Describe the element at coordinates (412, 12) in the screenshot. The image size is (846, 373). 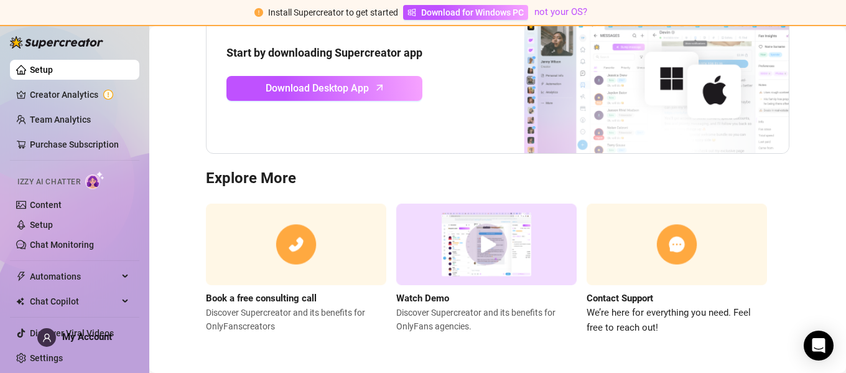
I see `span: windows` at that location.